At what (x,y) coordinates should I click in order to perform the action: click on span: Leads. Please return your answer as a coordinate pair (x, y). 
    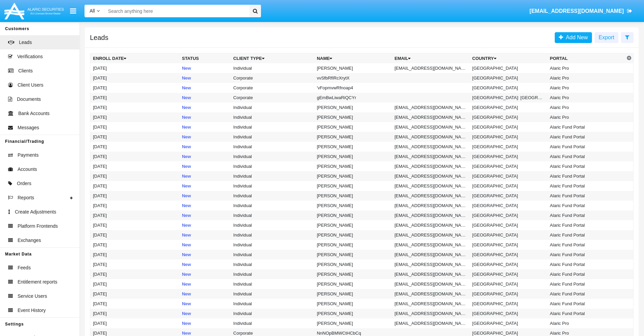
    Looking at the image, I should click on (26, 43).